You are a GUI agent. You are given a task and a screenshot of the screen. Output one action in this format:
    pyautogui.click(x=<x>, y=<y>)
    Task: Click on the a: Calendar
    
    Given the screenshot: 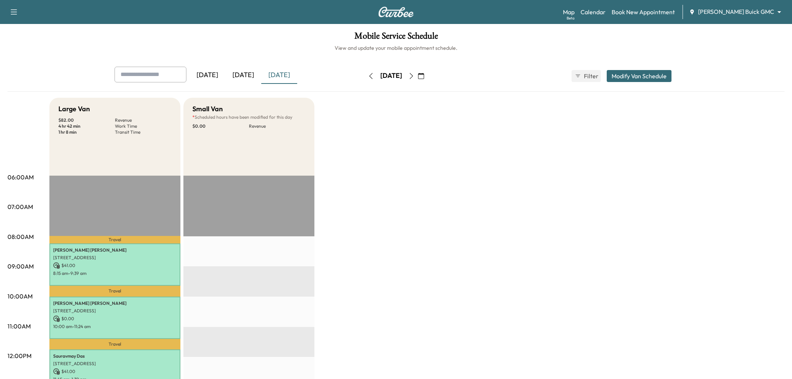 What is the action you would take?
    pyautogui.click(x=593, y=12)
    